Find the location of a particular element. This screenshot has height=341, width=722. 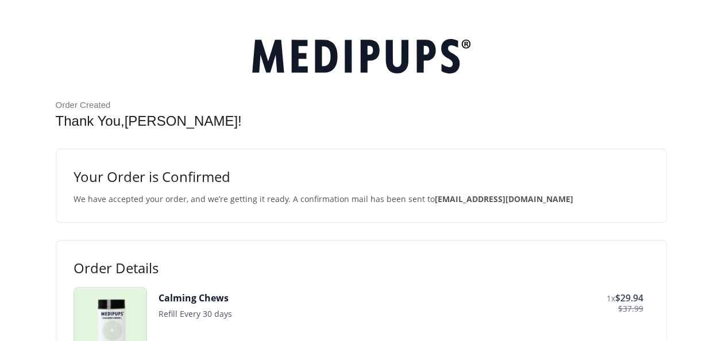

span: $ 37.99 is located at coordinates (630, 309).